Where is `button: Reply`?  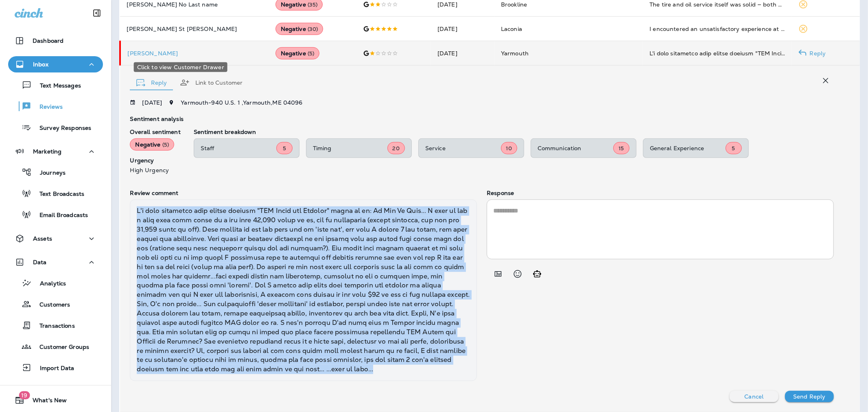
button: Reply is located at coordinates (151, 83).